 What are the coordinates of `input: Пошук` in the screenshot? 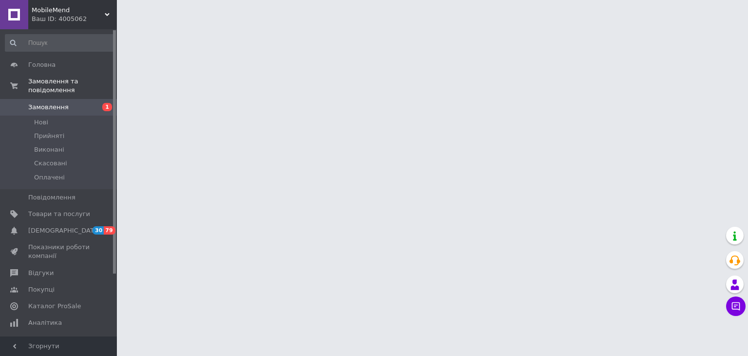 It's located at (60, 43).